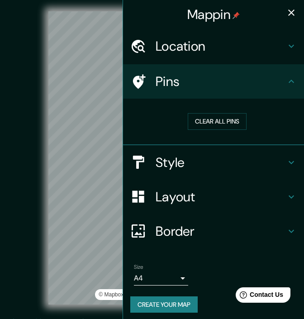 The width and height of the screenshot is (304, 319). What do you see at coordinates (214, 232) in the screenshot?
I see `div: Border` at bounding box center [214, 232].